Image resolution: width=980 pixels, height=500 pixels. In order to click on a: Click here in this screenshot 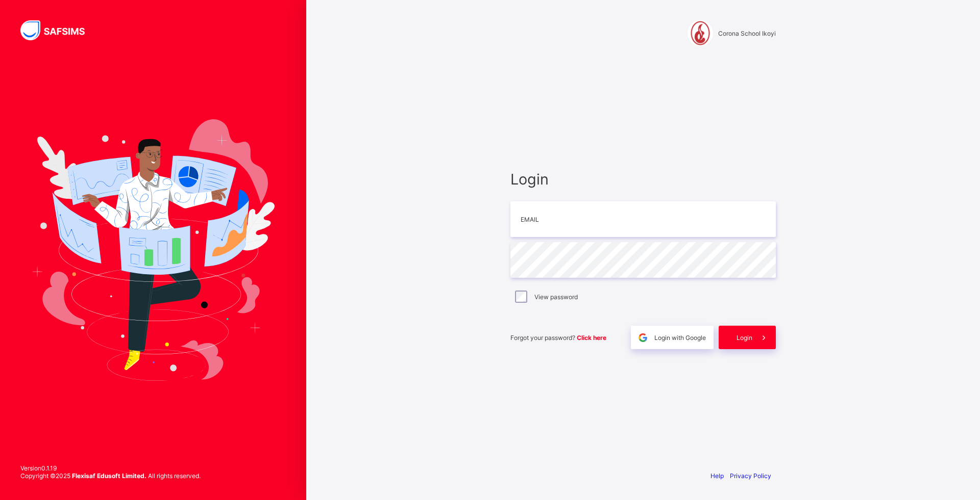, I will do `click(591, 338)`.